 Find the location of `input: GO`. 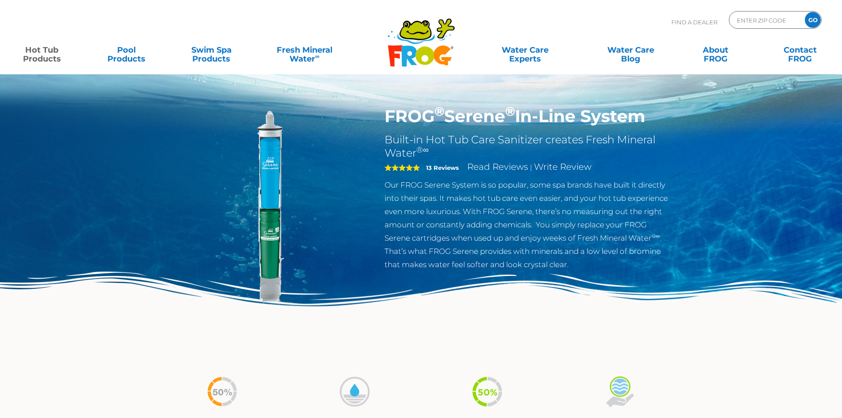

input: GO is located at coordinates (813, 20).